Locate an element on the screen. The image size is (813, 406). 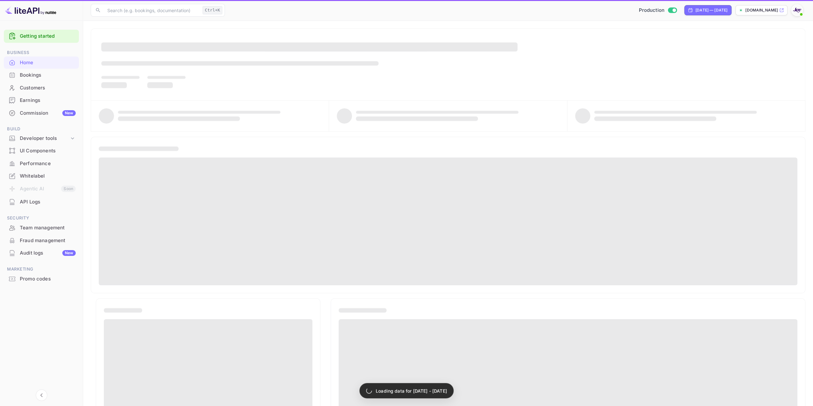
div: CommissionNew is located at coordinates (41, 113).